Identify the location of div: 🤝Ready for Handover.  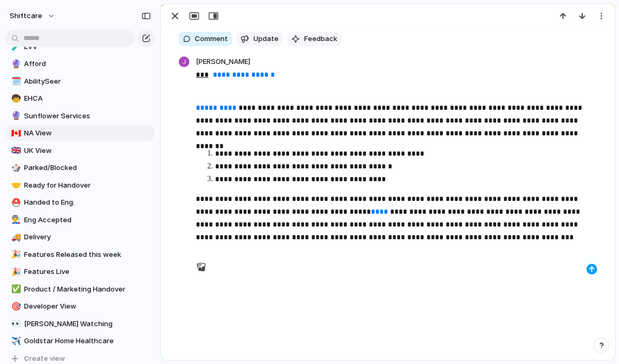
(80, 186).